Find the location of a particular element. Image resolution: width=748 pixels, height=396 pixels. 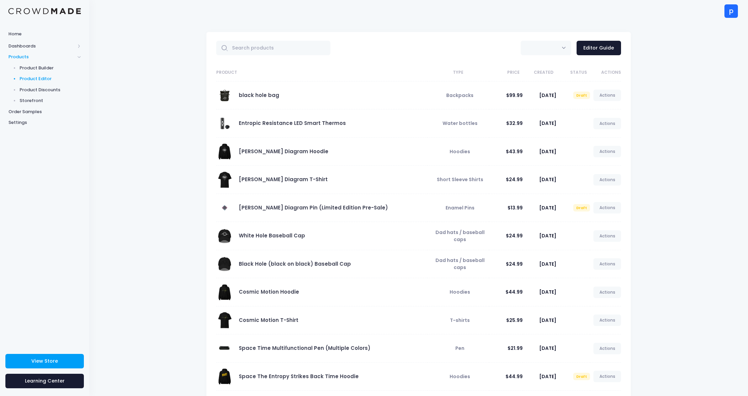

span: Settings is located at coordinates (44, 123).